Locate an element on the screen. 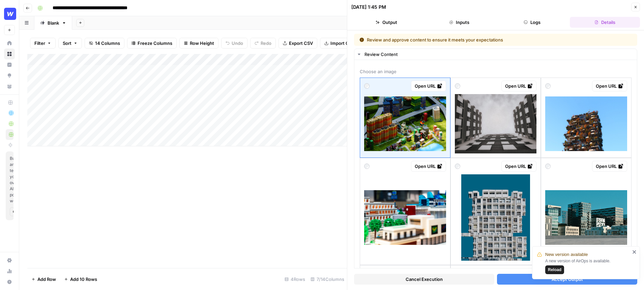 This screenshot has height=290, width=644. div: Review and approve content to ensure it meets your expectations is located at coordinates (463, 40).